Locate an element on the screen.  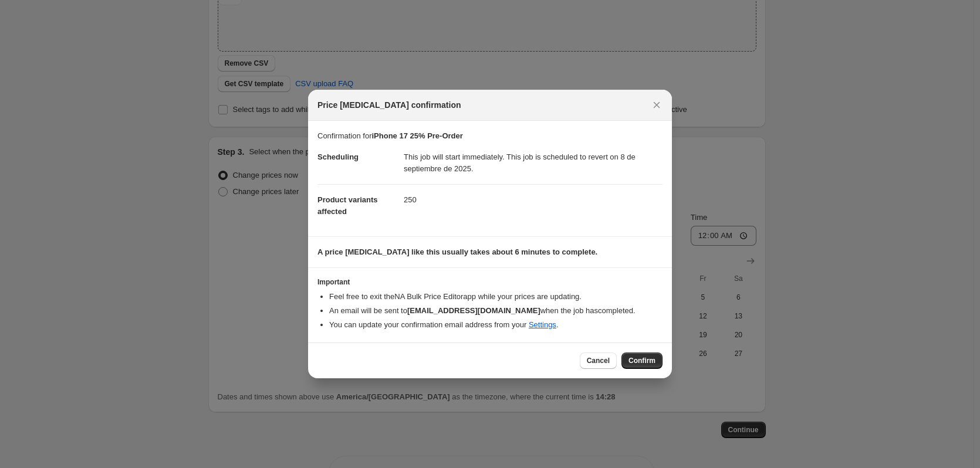
span: Cancel is located at coordinates (598, 361).